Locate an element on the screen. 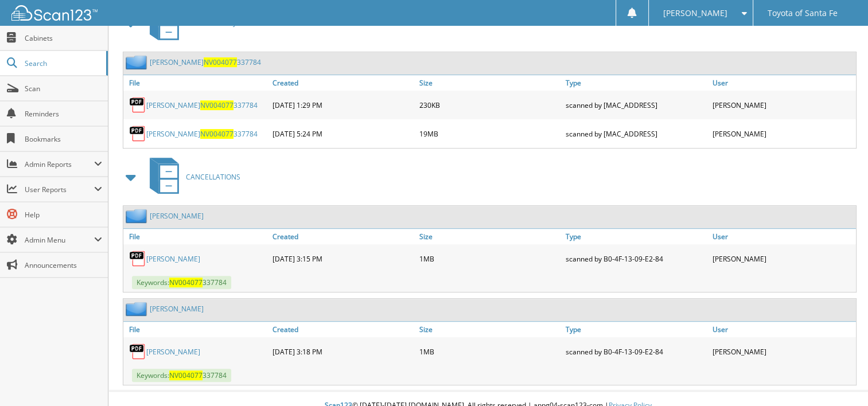 This screenshot has width=868, height=406. span: User Reports is located at coordinates (59, 189).